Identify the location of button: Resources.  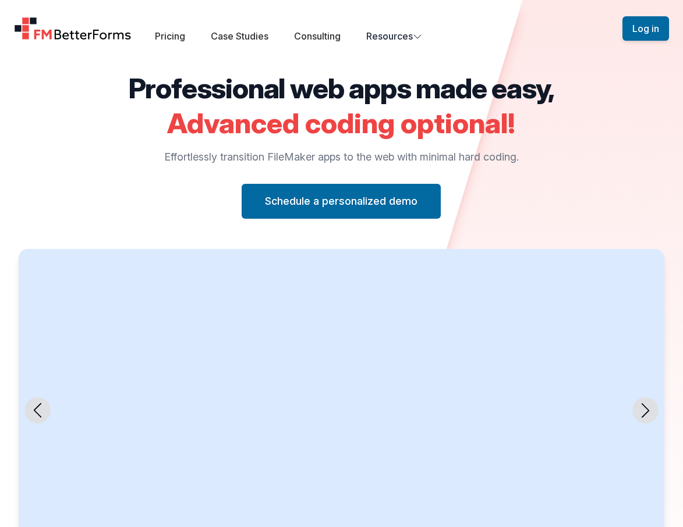
(394, 36).